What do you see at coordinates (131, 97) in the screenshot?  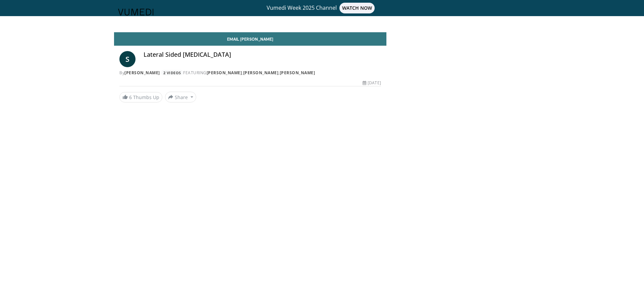 I see `span: 6` at bounding box center [131, 97].